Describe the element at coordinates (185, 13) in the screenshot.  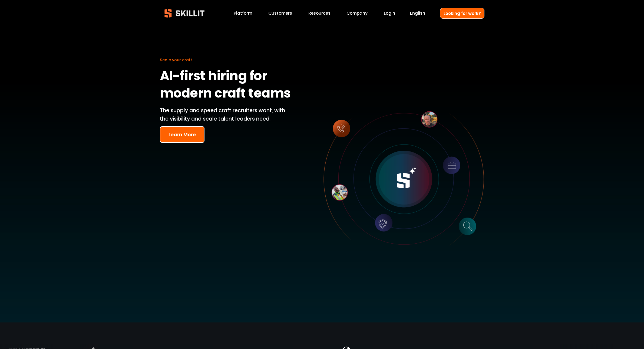
I see `img: Skillit` at that location.